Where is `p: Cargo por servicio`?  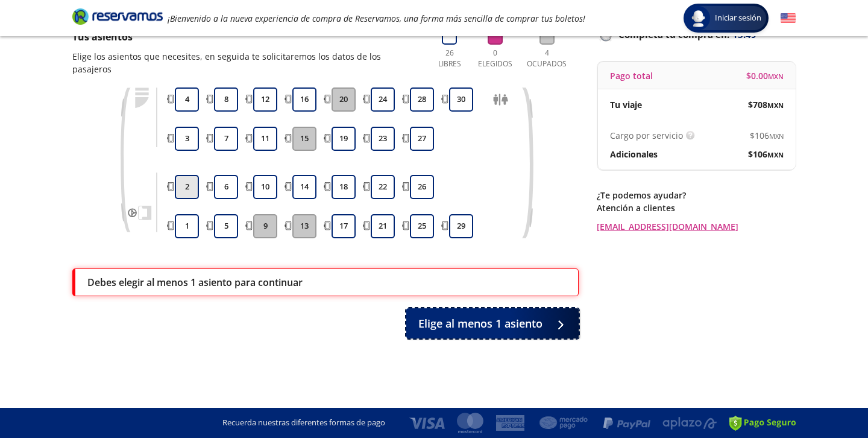 p: Cargo por servicio is located at coordinates (646, 135).